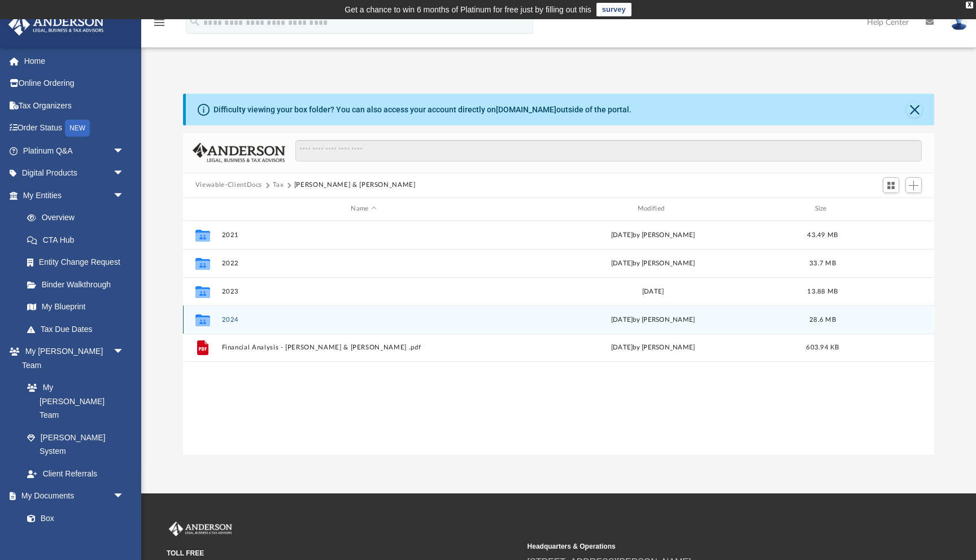 This screenshot has width=976, height=560. I want to click on button: Close, so click(914, 110).